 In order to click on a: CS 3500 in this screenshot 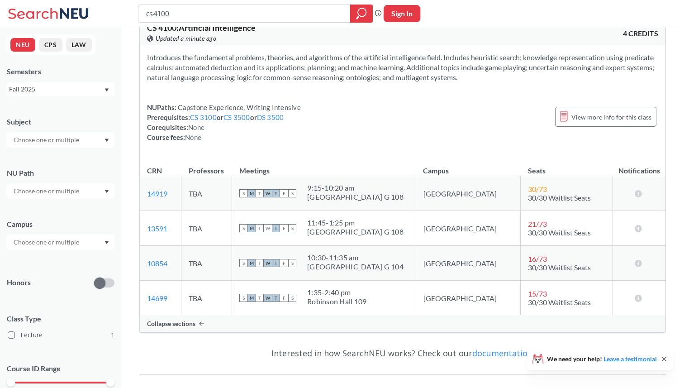, I will do `click(237, 117)`.